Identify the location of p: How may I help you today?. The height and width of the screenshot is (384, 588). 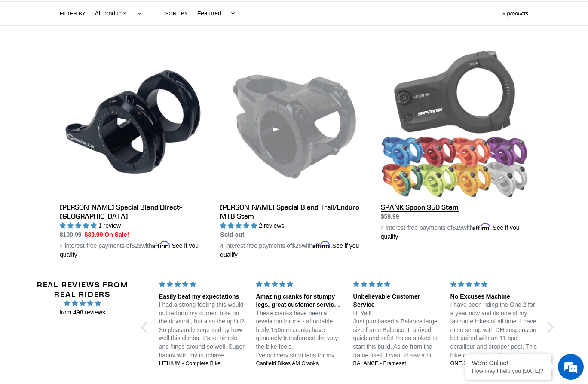
(509, 371).